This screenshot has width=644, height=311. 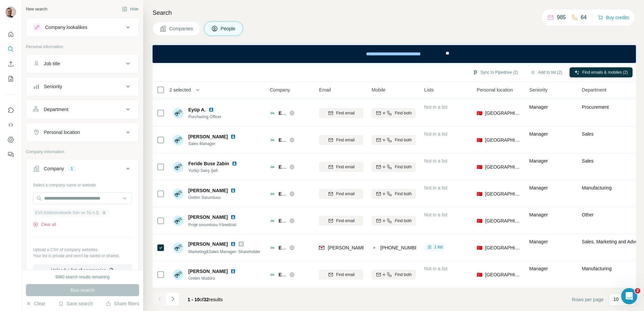 I want to click on button: Department, so click(x=82, y=109).